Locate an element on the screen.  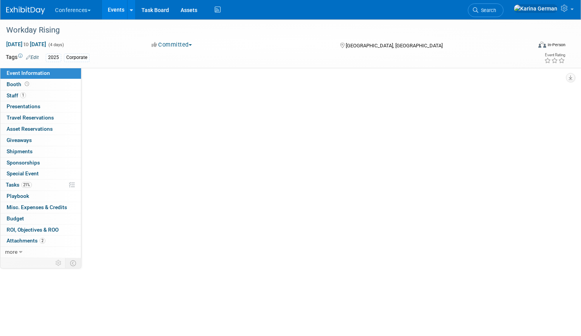
a: Travel Reservations is located at coordinates (41, 118).